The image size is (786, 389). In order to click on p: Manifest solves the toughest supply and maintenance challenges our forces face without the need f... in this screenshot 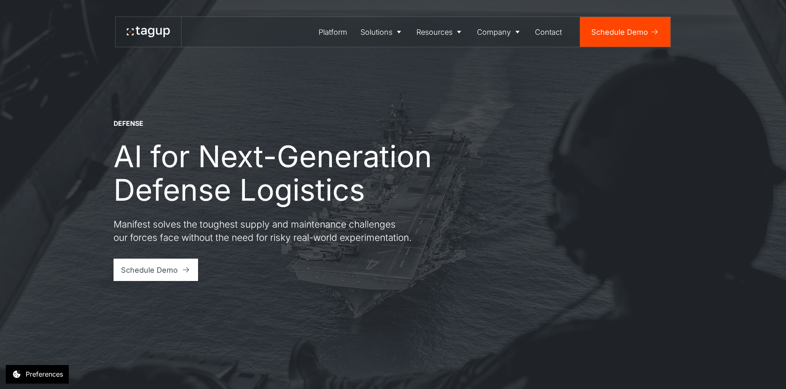, I will do `click(263, 231)`.